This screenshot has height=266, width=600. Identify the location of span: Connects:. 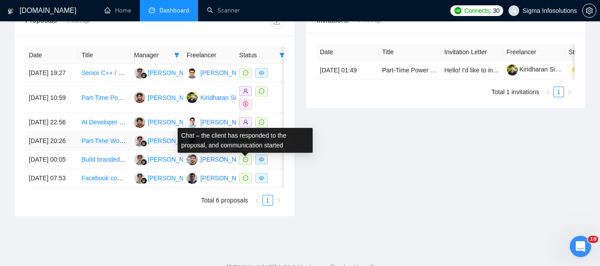
(477, 11).